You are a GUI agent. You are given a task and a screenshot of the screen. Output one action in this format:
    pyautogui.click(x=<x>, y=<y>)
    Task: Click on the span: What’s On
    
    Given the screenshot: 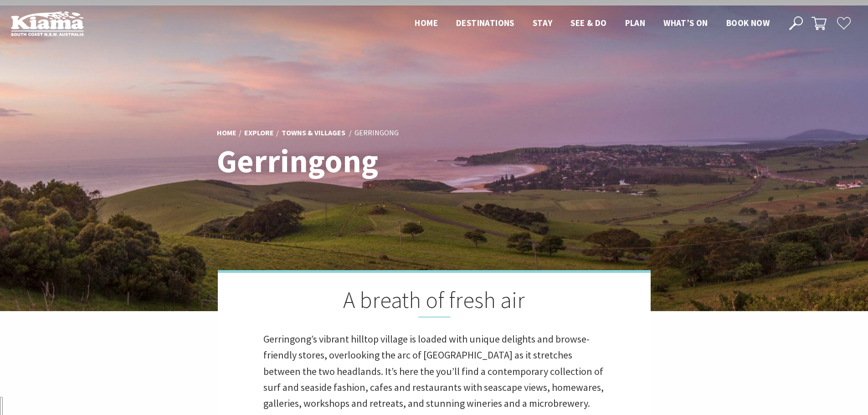 What is the action you would take?
    pyautogui.click(x=686, y=23)
    